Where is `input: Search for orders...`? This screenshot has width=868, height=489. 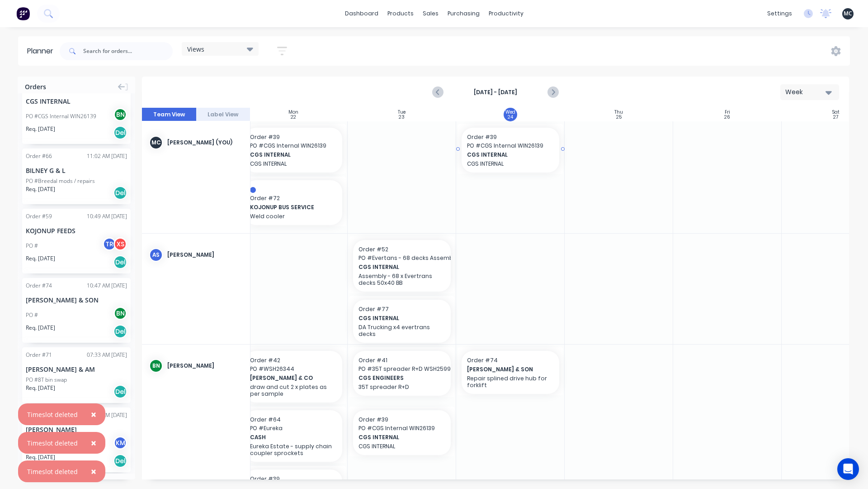 input: Search for orders... is located at coordinates (128, 51).